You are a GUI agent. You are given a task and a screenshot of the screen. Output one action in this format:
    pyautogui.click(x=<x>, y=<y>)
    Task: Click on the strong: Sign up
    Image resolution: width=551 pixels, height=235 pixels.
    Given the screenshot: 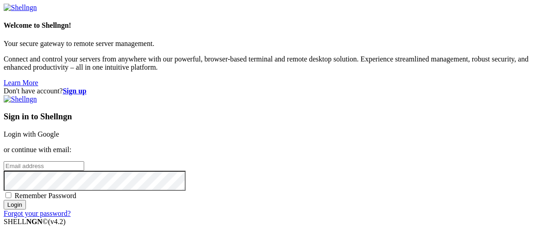 What is the action you would take?
    pyautogui.click(x=75, y=90)
    